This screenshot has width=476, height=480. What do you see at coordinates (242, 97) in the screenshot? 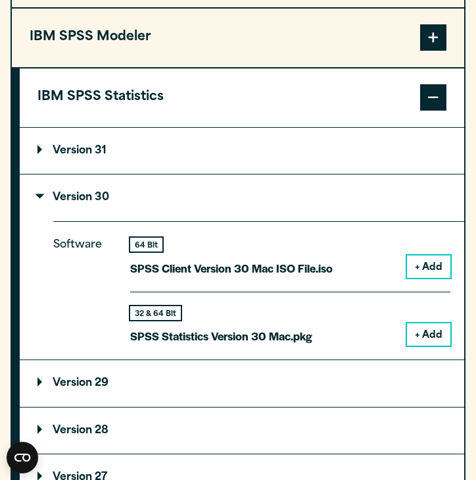
I see `button: IBM SPSS Statistics` at bounding box center [242, 97].